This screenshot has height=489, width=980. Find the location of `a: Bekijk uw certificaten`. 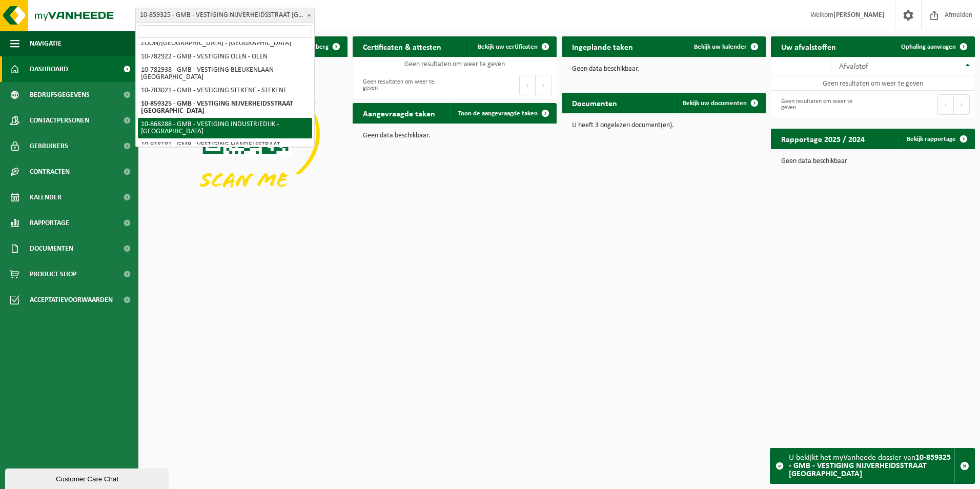

a: Bekijk uw certificaten is located at coordinates (513, 47).